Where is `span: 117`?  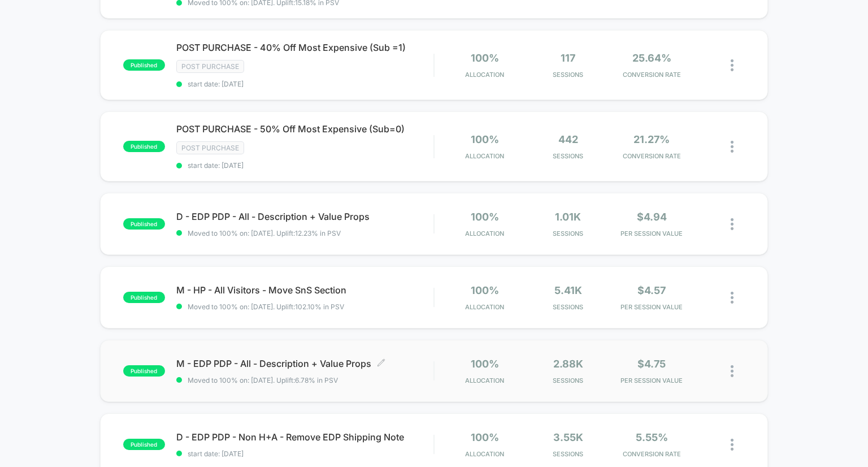 span: 117 is located at coordinates (568, 57).